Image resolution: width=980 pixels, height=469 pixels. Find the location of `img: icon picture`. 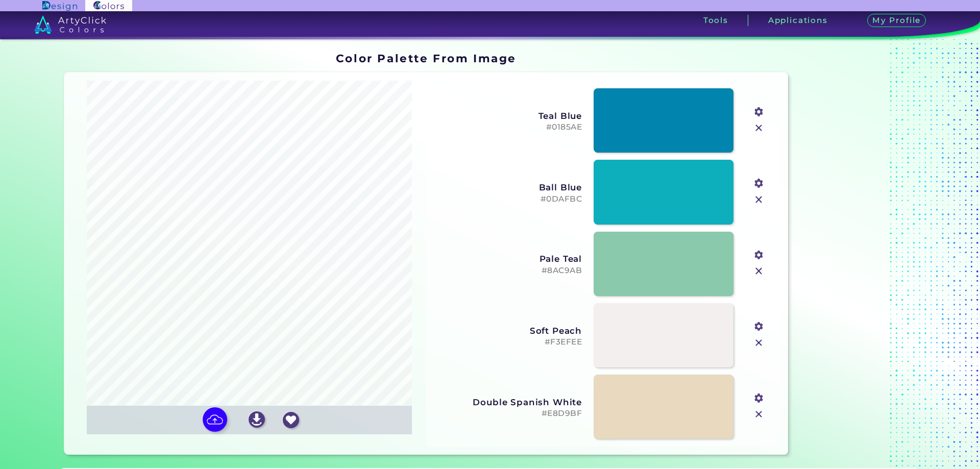

img: icon picture is located at coordinates (215, 419).